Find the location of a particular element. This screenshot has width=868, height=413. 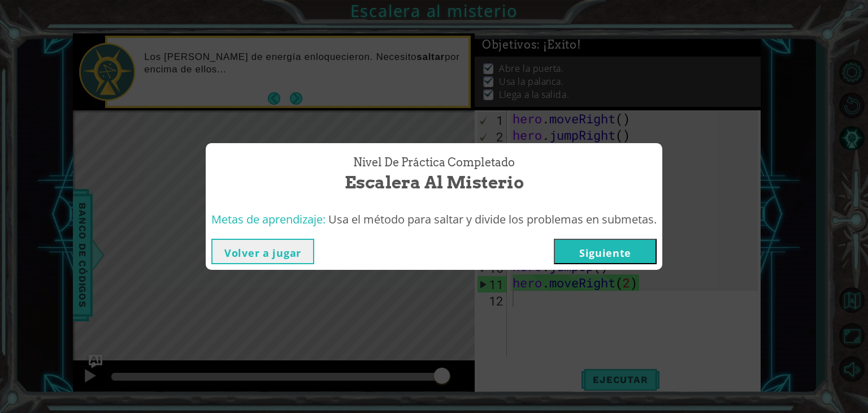

span: Metas de aprendizaje: is located at coordinates (268, 219).